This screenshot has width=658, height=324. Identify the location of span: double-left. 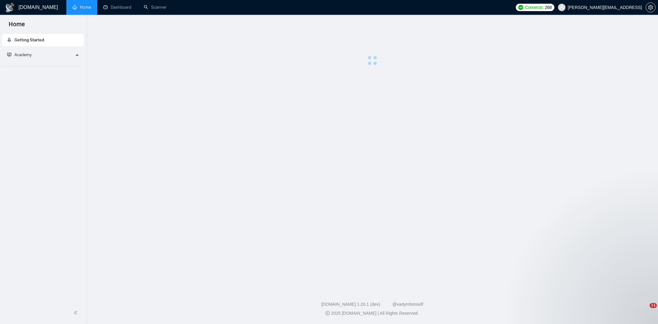
(76, 312).